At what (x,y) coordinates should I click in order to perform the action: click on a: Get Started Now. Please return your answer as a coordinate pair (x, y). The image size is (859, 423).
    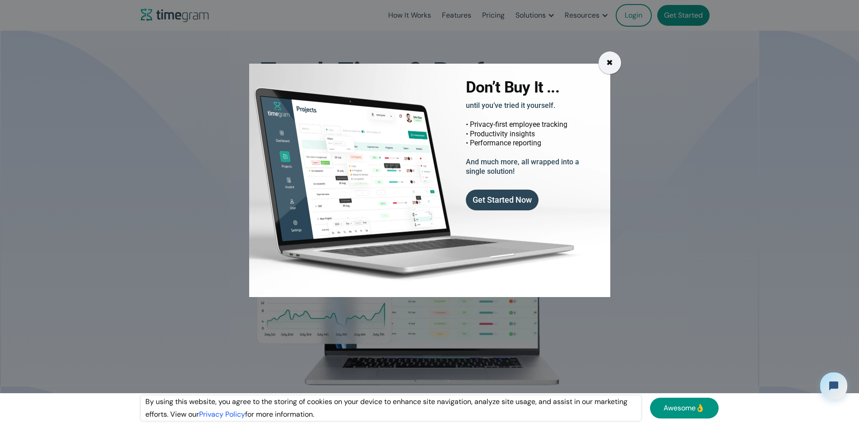
    Looking at the image, I should click on (502, 200).